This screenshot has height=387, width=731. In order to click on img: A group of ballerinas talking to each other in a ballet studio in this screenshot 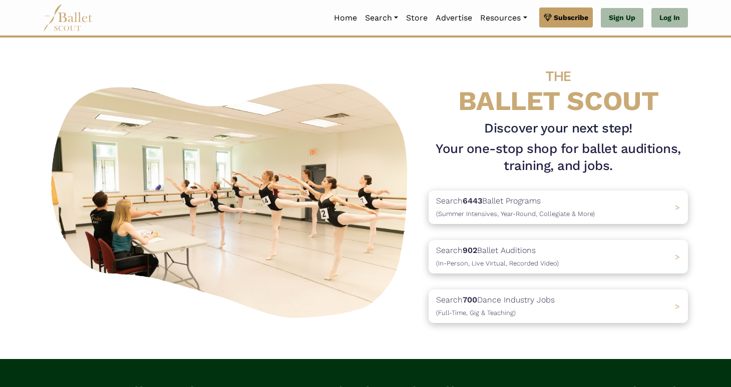, I will do `click(232, 198)`.